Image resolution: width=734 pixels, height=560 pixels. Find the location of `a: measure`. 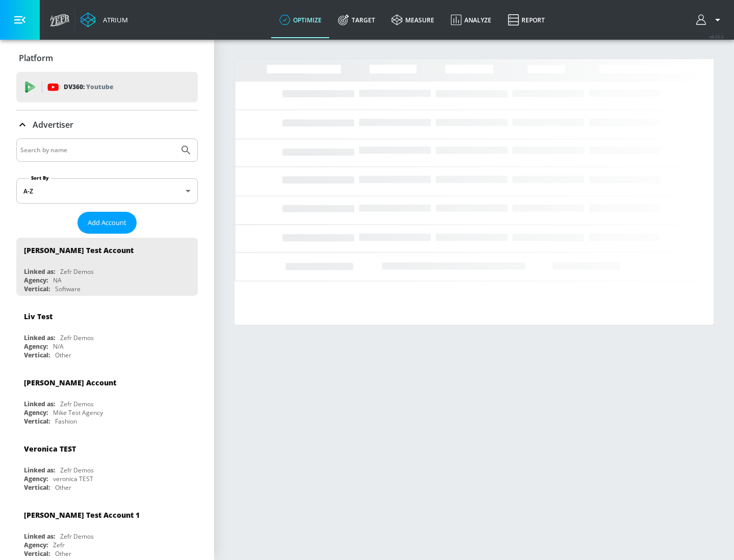

a: measure is located at coordinates (413, 20).